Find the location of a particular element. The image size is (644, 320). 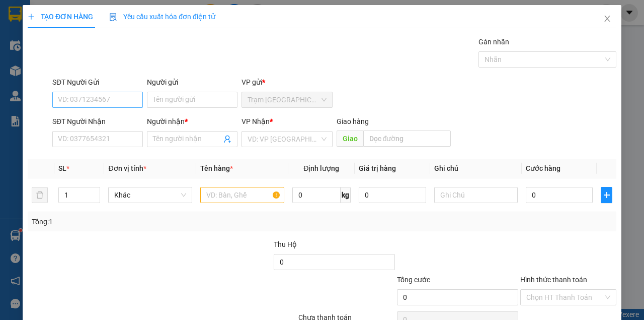

input: Ghi Chú is located at coordinates (475, 195).